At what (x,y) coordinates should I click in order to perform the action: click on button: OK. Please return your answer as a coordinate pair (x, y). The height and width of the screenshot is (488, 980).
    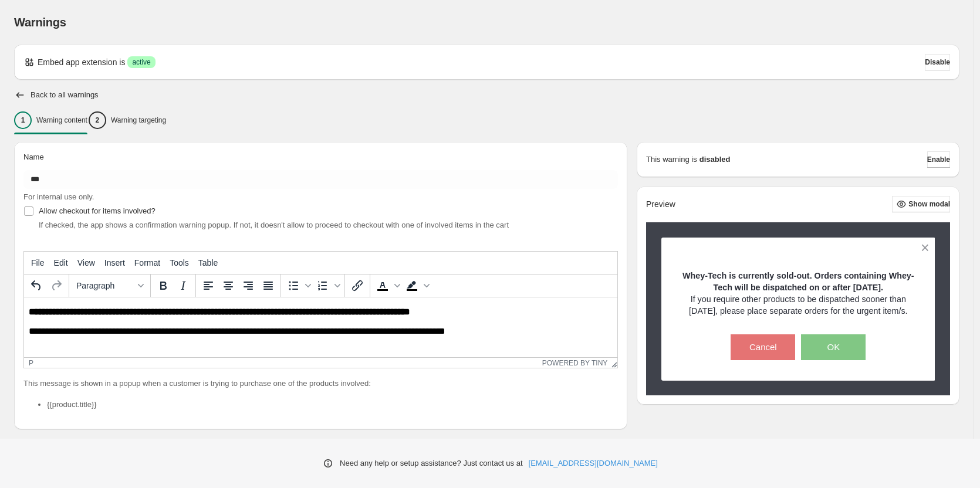
    Looking at the image, I should click on (834, 348).